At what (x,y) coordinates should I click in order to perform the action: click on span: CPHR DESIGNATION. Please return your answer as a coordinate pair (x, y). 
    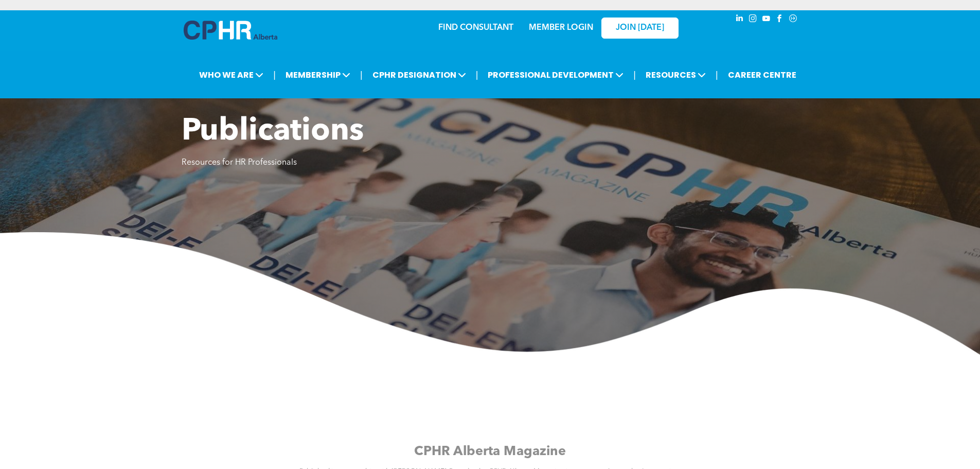
    Looking at the image, I should click on (419, 75).